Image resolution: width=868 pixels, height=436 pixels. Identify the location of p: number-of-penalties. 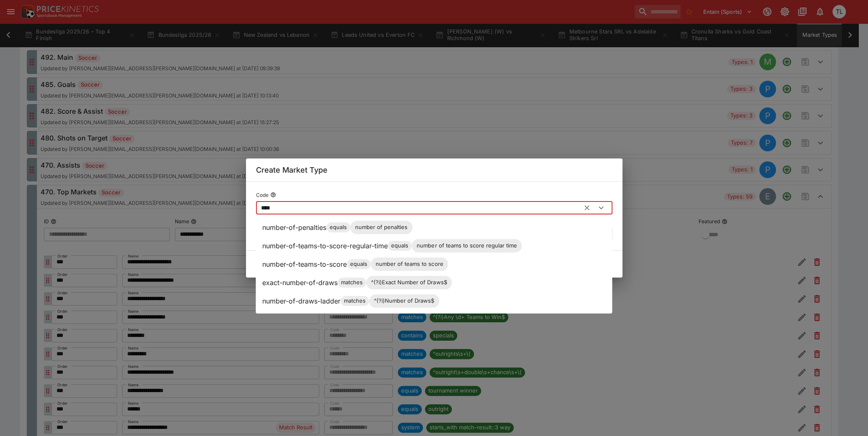
(294, 228).